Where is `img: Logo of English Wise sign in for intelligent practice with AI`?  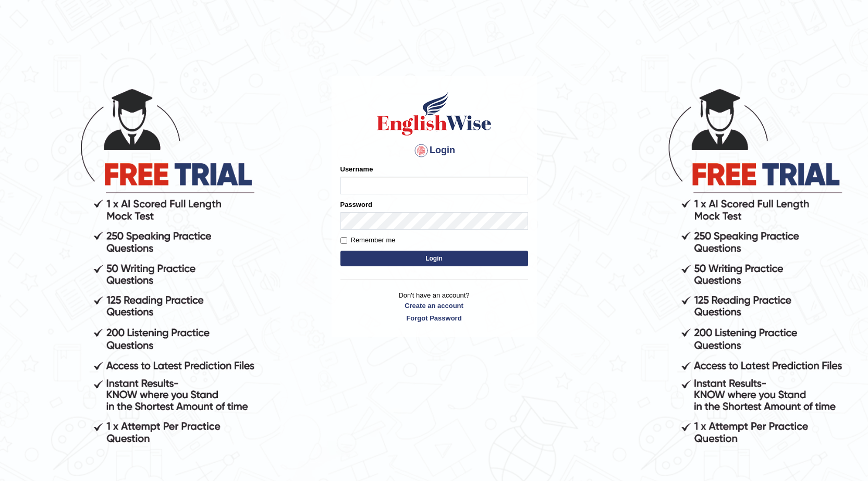 img: Logo of English Wise sign in for intelligent practice with AI is located at coordinates (434, 114).